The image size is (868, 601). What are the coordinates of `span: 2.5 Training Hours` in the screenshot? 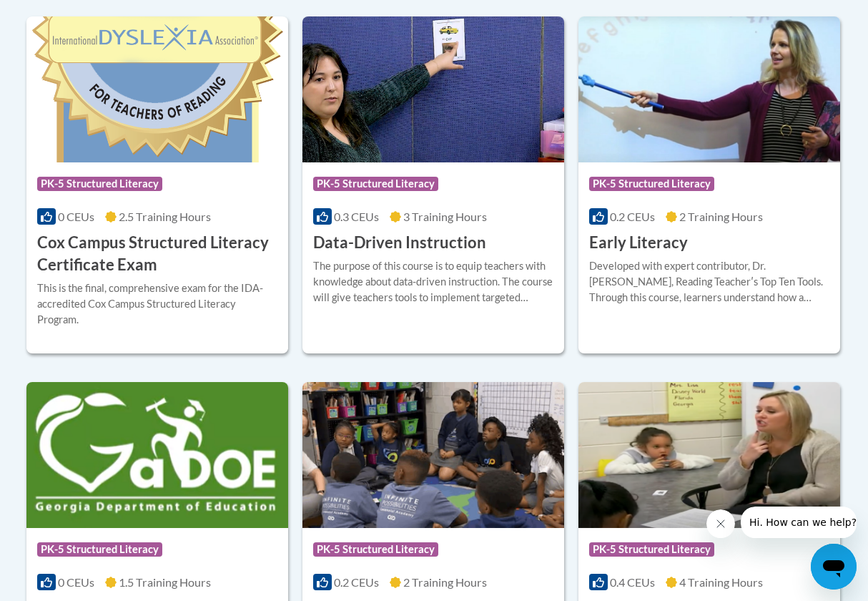 It's located at (164, 216).